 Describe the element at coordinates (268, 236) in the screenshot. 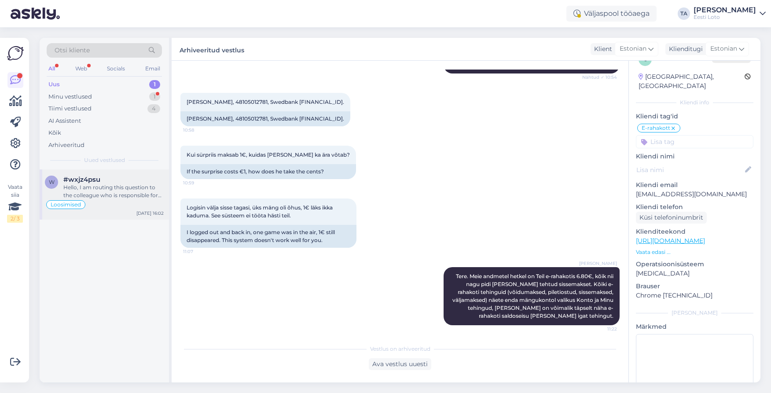

I see `div: I logged out and back in, one game was in the air, 1€ still disappeared. This system doesn't work...` at that location.